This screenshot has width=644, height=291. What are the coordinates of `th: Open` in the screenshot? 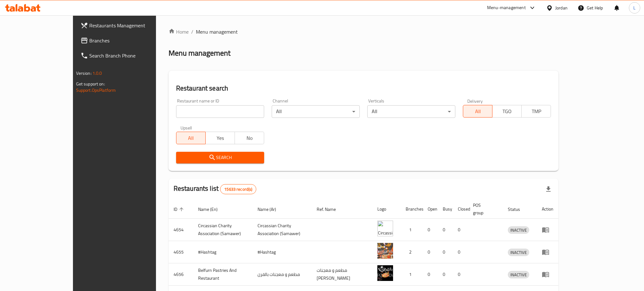 It's located at (430, 209).